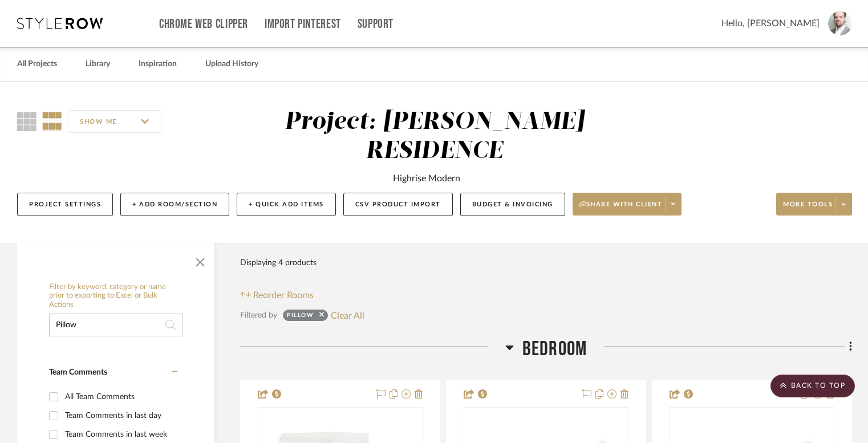 This screenshot has height=443, width=868. Describe the element at coordinates (286, 204) in the screenshot. I see `button: + Quick Add Items` at that location.